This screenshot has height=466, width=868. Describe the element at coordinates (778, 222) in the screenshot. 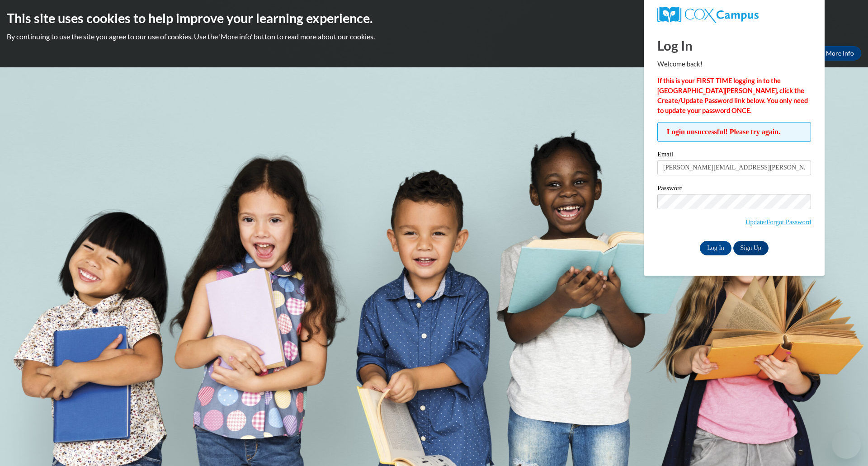

I see `a: Update/Forgot Password` at that location.